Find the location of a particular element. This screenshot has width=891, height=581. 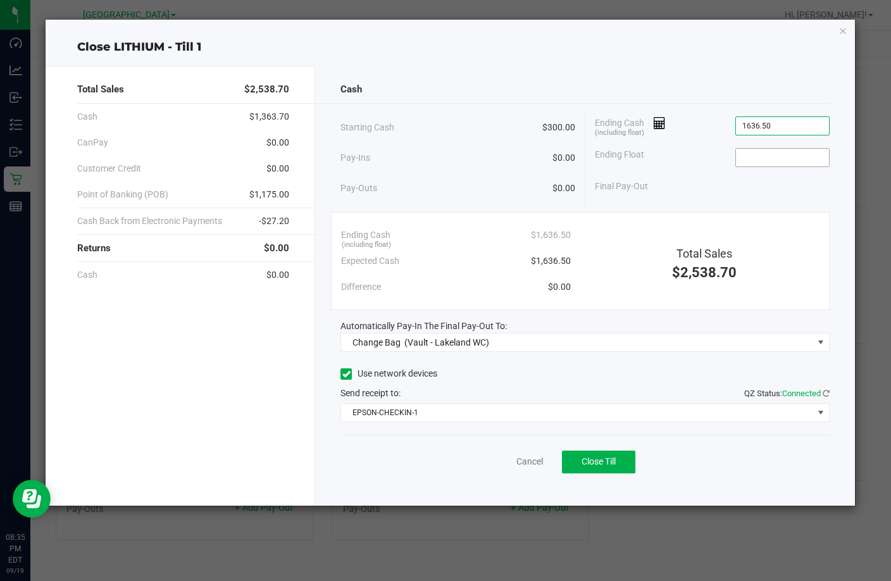

span: Cash Back from Electronic Payments is located at coordinates (149, 221).